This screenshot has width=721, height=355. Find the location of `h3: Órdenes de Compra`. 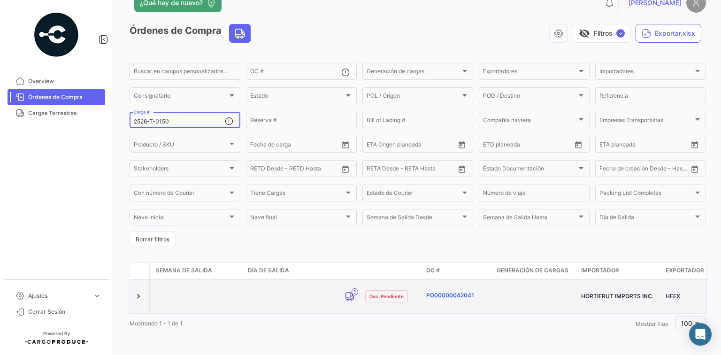

h3: Órdenes de Compra is located at coordinates (192, 33).